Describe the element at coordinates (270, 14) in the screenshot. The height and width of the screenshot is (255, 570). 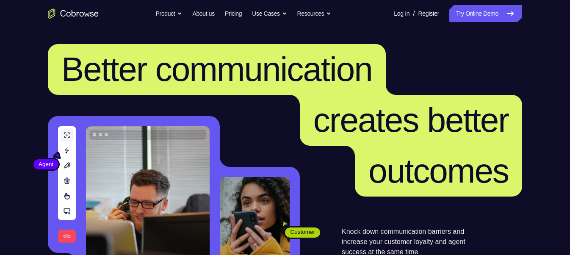
I see `button: Use Cases` at that location.